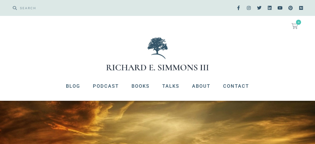 The image size is (315, 144). Describe the element at coordinates (171, 86) in the screenshot. I see `a: Talks` at that location.